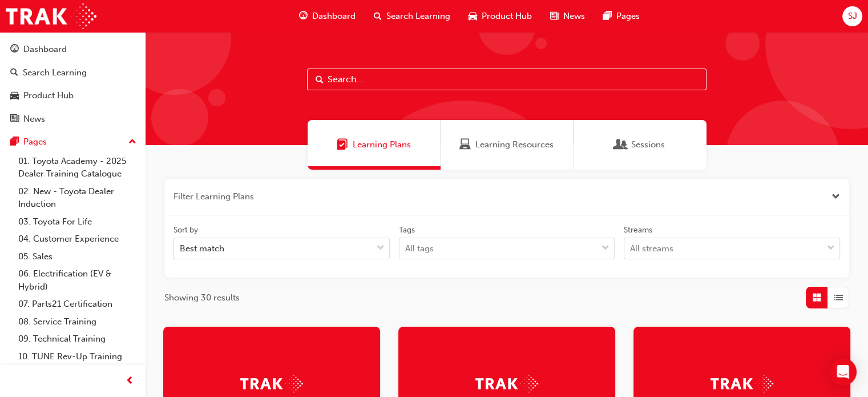 This screenshot has width=868, height=397. What do you see at coordinates (77, 221) in the screenshot?
I see `a: 03. Toyota For Life` at bounding box center [77, 221].